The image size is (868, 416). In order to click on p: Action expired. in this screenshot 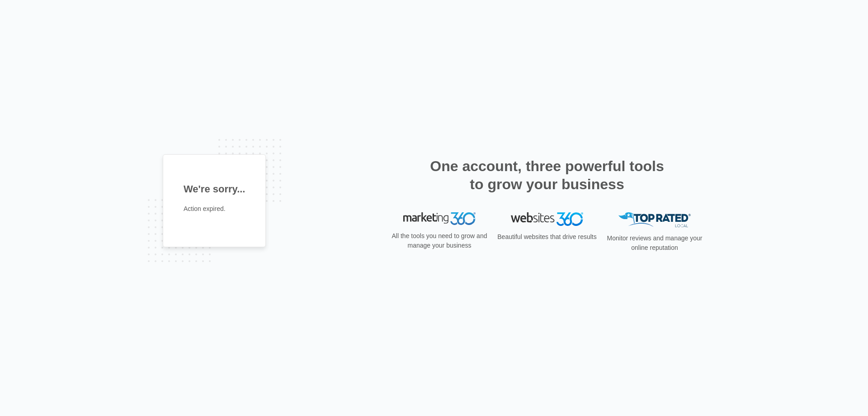, I will do `click(214, 208)`.